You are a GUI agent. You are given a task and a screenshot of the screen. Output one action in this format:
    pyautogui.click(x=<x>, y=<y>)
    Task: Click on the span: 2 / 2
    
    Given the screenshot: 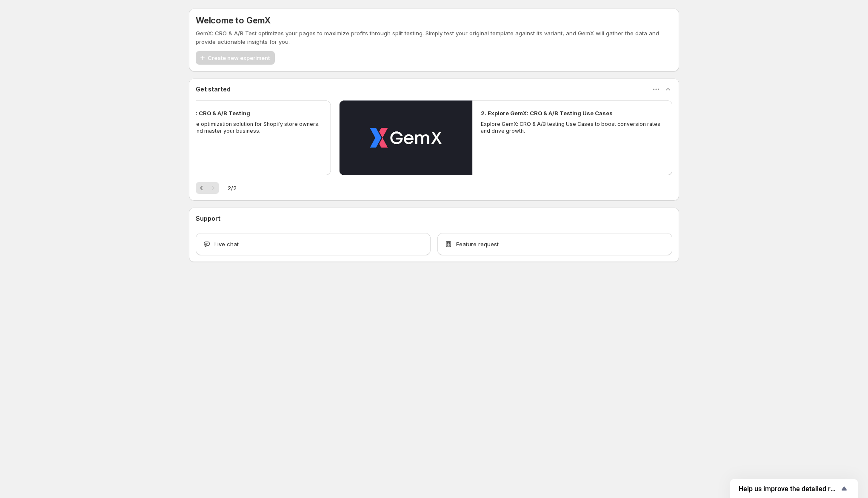 What is the action you would take?
    pyautogui.click(x=232, y=188)
    